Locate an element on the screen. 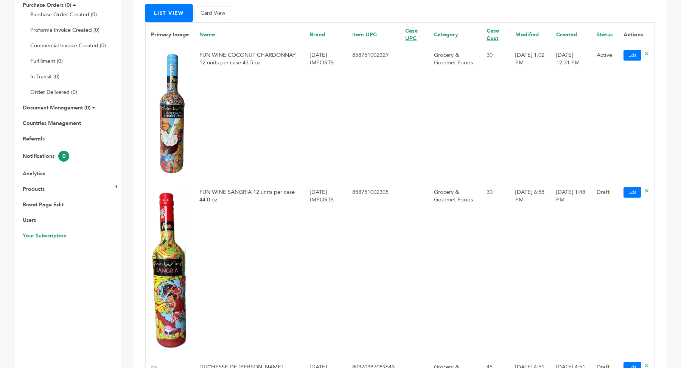 The width and height of the screenshot is (681, 368). a: Notifications0 is located at coordinates (46, 156).